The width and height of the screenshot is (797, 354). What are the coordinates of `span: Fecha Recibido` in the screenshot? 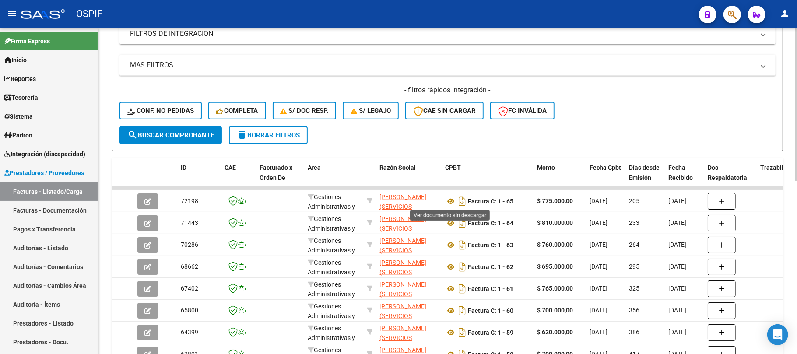 It's located at (680, 172).